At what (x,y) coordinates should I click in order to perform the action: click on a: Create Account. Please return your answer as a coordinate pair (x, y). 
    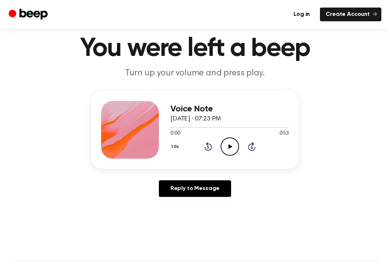
    Looking at the image, I should click on (351, 14).